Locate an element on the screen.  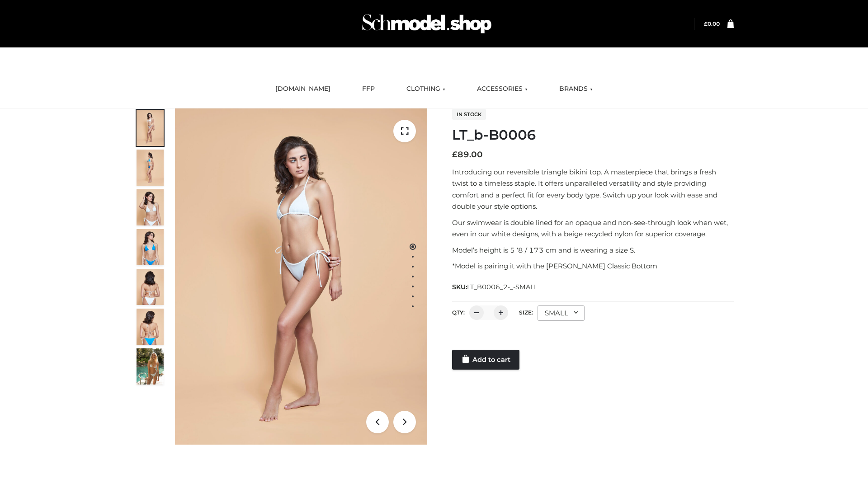
img: ArielClassicBikiniTop_CloudNine_AzureSky_OW114ECO_3-scaled.jpg is located at coordinates (150, 207).